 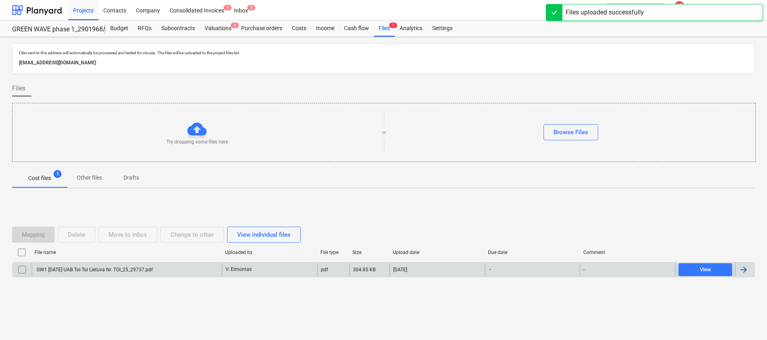 I want to click on p: Drafts, so click(x=131, y=178).